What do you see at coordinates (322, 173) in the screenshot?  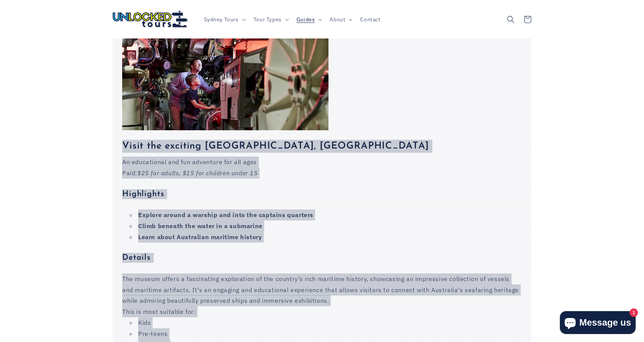 I see `p: Paid:` at bounding box center [322, 173].